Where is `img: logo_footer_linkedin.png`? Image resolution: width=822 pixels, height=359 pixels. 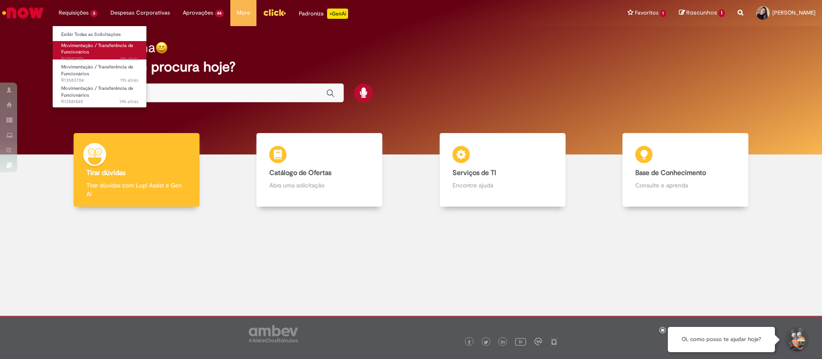
img: logo_footer_linkedin.png is located at coordinates (503, 343).